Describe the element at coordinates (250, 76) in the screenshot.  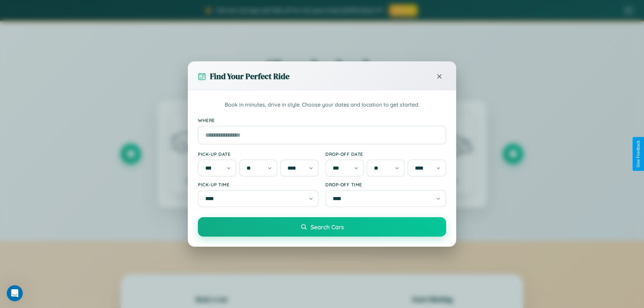
I see `h3: Find Your Perfect Ride` at that location.